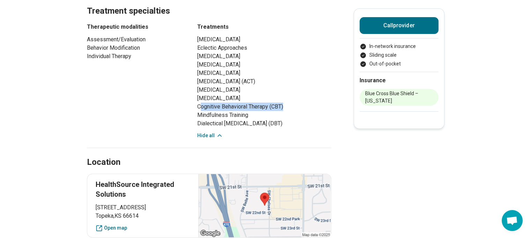 The image size is (531, 238). What do you see at coordinates (143, 189) in the screenshot?
I see `p: HealthSource Integrated Solutions` at bounding box center [143, 189].